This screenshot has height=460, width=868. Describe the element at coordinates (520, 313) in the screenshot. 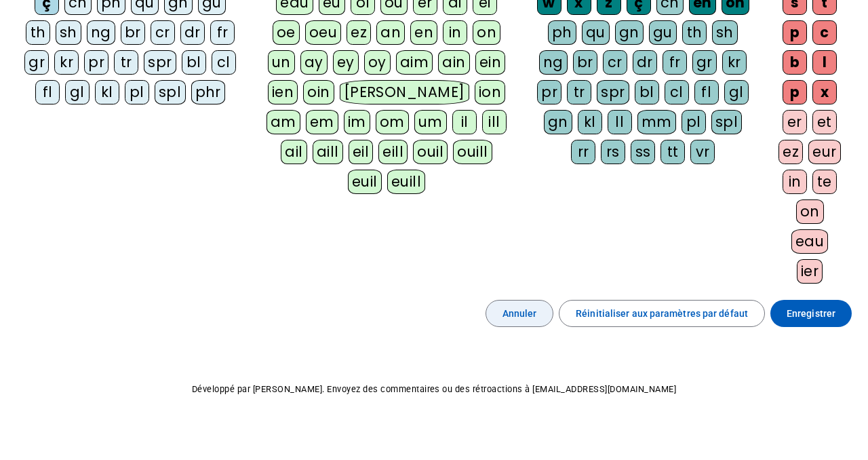

I see `span: Annuler` at that location.